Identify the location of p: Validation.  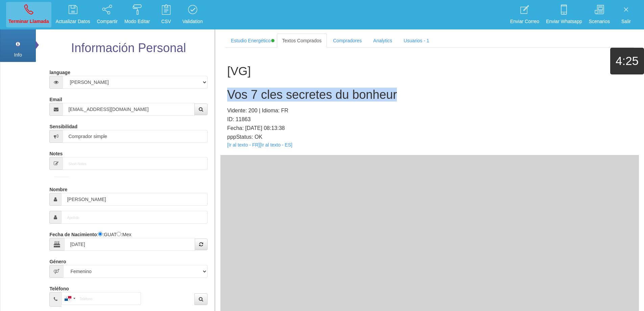
(193, 21).